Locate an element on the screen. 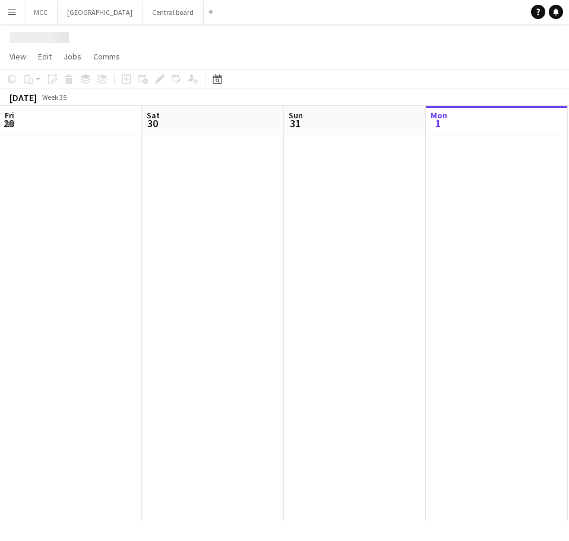 The height and width of the screenshot is (541, 569). span: Mon is located at coordinates (439, 115).